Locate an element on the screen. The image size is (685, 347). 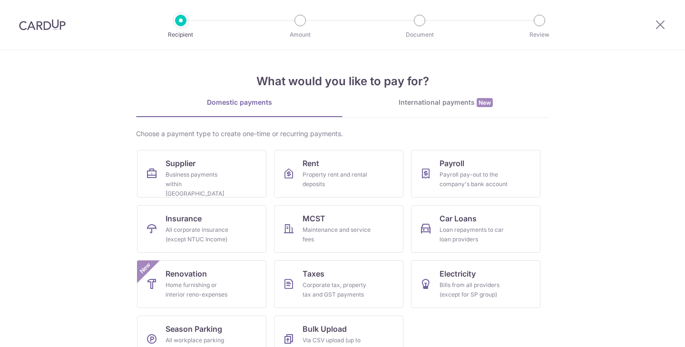
div: Loan repayments to car loan providers is located at coordinates (474, 234).